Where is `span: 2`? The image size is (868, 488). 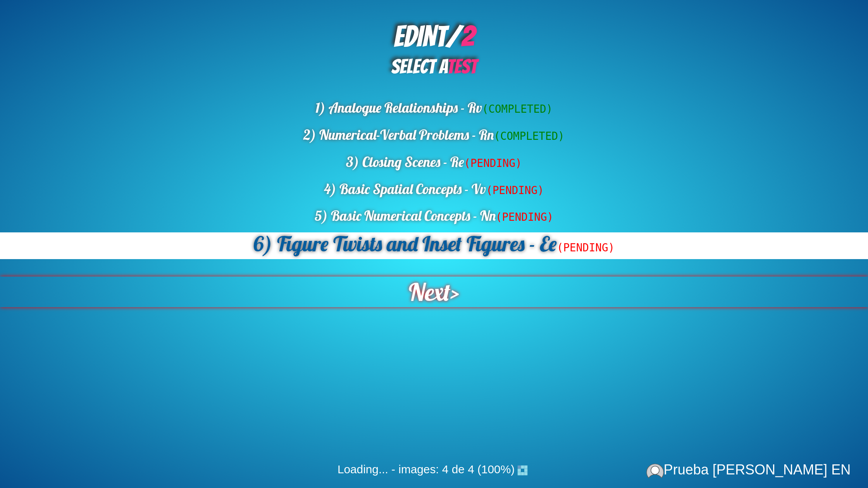 span: 2 is located at coordinates (468, 36).